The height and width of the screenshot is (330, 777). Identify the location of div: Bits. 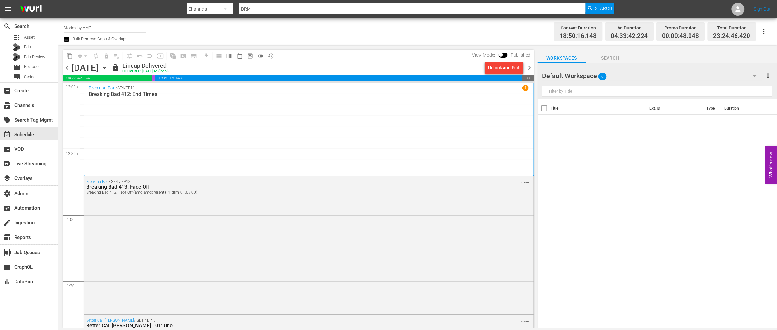
(17, 47).